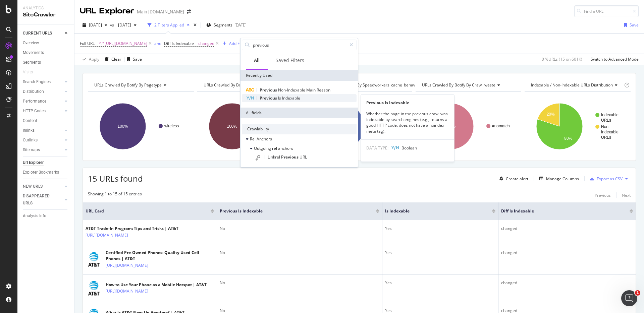 The height and width of the screenshot is (313, 644). I want to click on span: Previous, so click(269, 90).